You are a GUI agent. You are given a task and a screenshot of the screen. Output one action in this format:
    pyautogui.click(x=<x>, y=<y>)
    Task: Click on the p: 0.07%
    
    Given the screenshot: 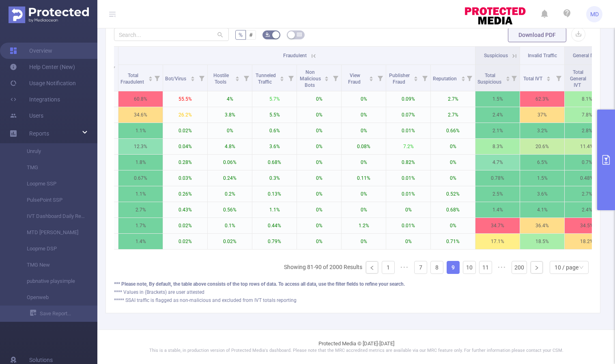 What is the action you would take?
    pyautogui.click(x=408, y=115)
    